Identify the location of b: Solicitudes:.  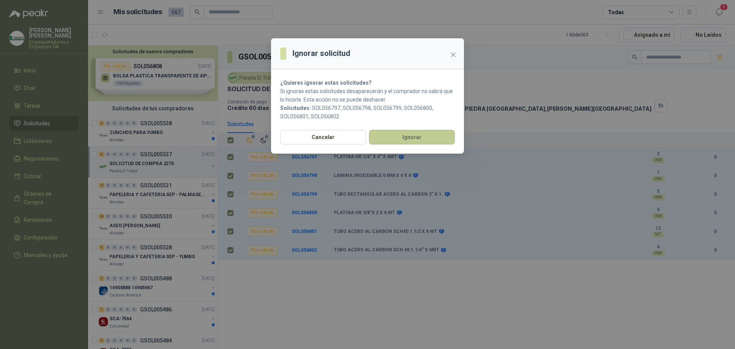
(295, 108).